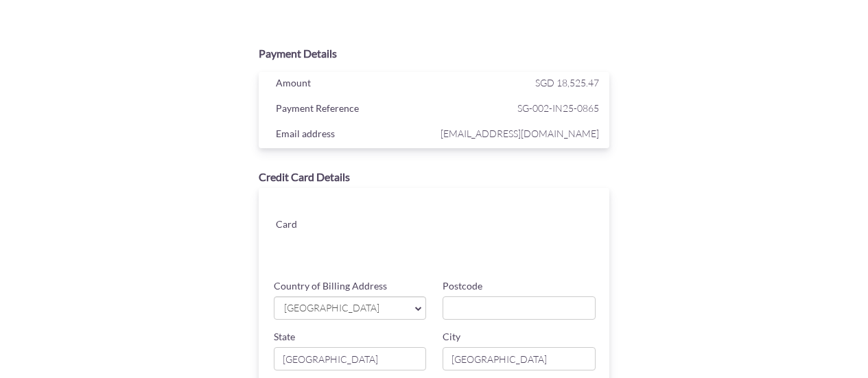 The width and height of the screenshot is (868, 378). Describe the element at coordinates (351, 110) in the screenshot. I see `div: Payment Reference` at that location.